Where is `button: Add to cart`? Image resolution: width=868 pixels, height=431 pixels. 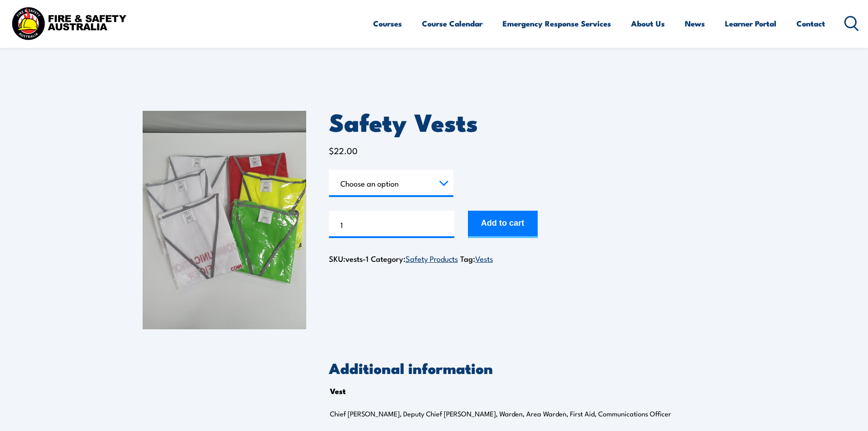 button: Add to cart is located at coordinates (503, 224).